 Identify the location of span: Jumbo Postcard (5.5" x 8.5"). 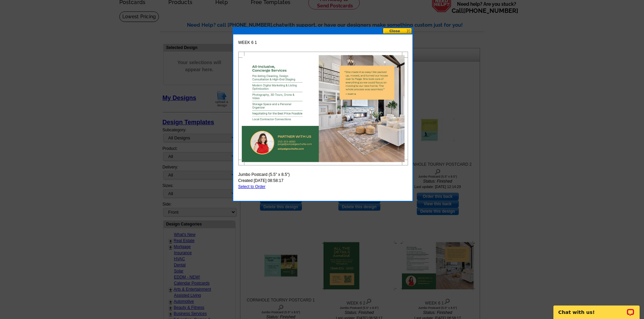
(264, 175).